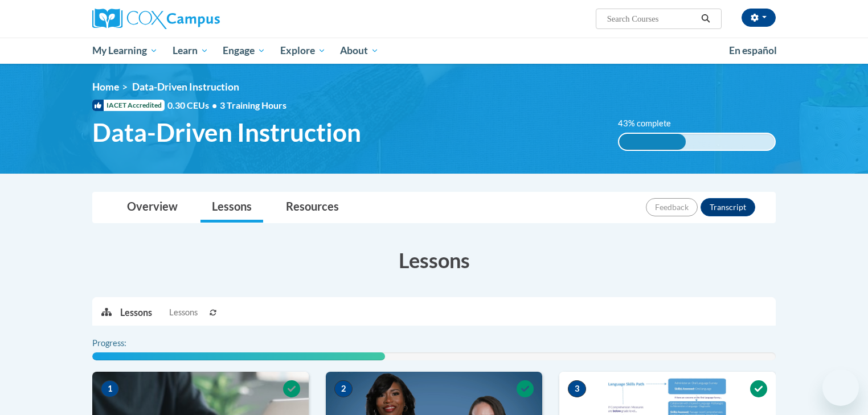 Image resolution: width=868 pixels, height=415 pixels. Describe the element at coordinates (434, 261) in the screenshot. I see `h3: Lessons` at that location.